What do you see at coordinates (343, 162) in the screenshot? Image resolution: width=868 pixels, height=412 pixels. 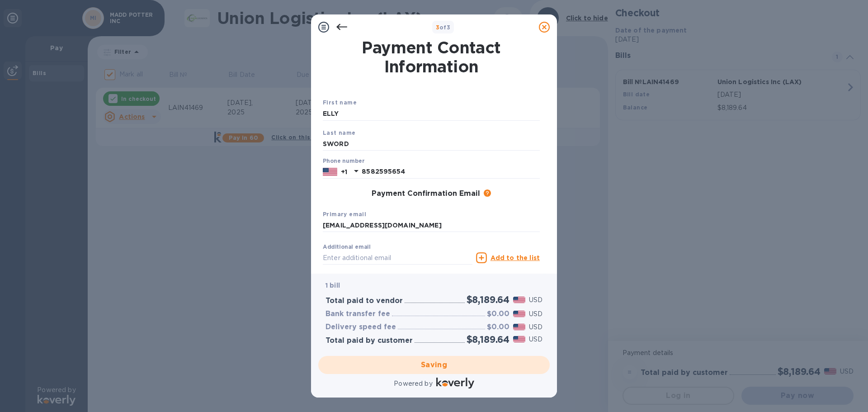 I see `label: Phone number` at bounding box center [343, 162].